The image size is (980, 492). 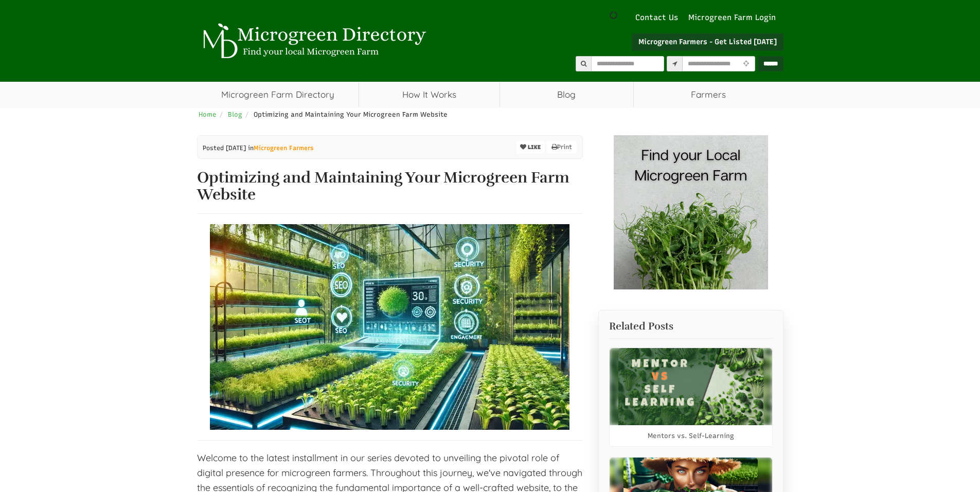 What do you see at coordinates (735, 18) in the screenshot?
I see `a: Microgreen Farm Login` at bounding box center [735, 18].